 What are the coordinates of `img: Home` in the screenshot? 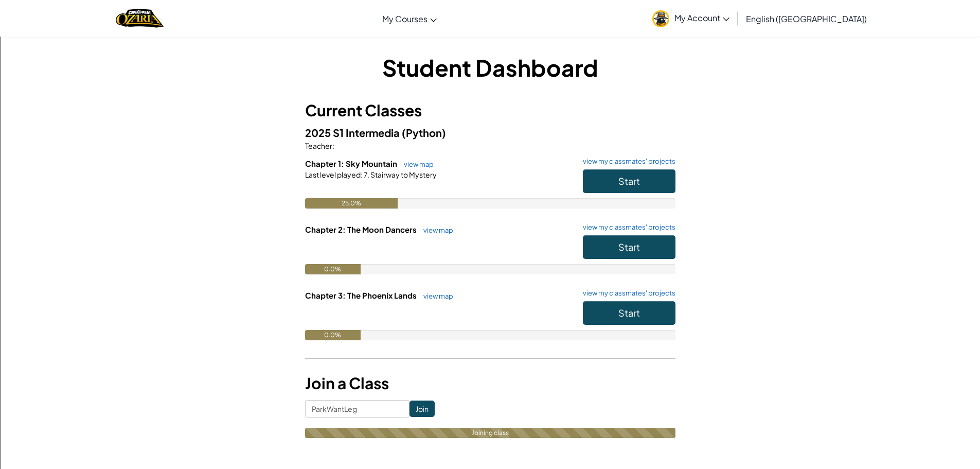 It's located at (140, 18).